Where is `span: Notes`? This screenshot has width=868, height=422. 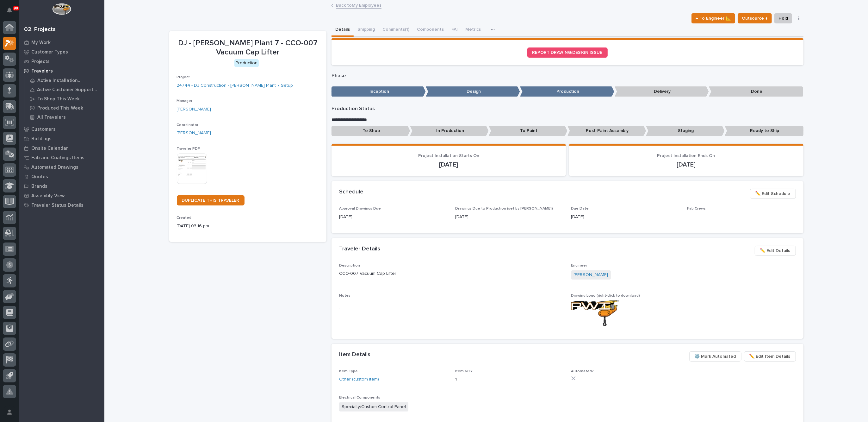
span: Notes is located at coordinates (344, 296).